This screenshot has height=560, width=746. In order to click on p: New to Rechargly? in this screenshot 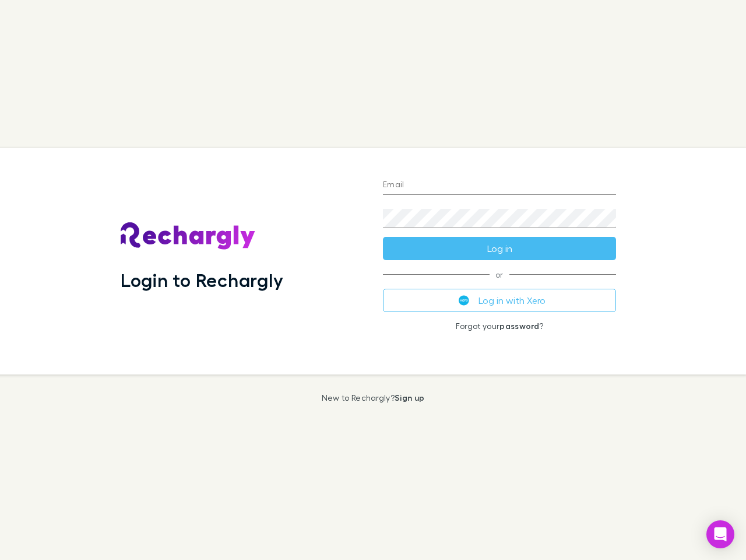, I will do `click(373, 398)`.